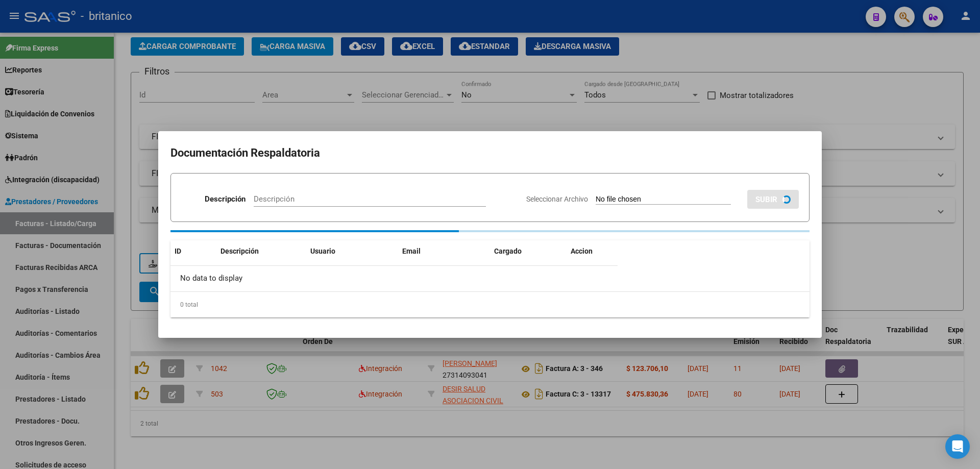 This screenshot has width=980, height=469. What do you see at coordinates (490, 153) in the screenshot?
I see `h2: Documentación Respaldatoria` at bounding box center [490, 153].